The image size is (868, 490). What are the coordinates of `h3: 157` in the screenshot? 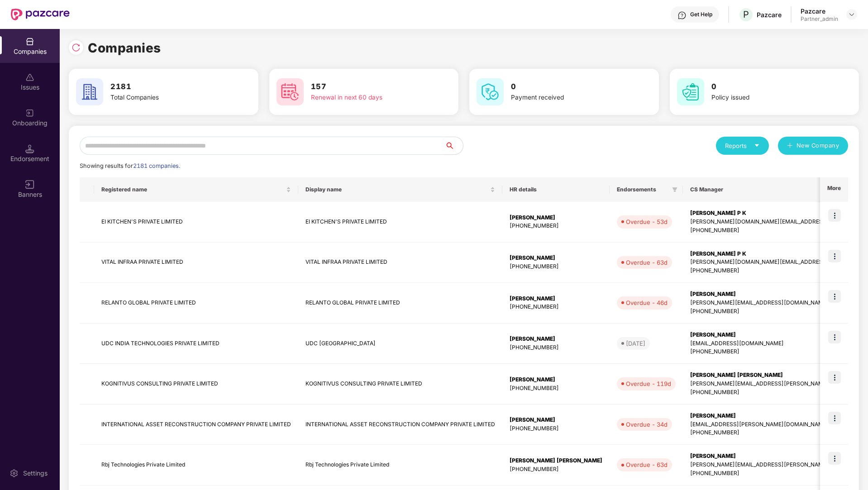 It's located at (368, 86).